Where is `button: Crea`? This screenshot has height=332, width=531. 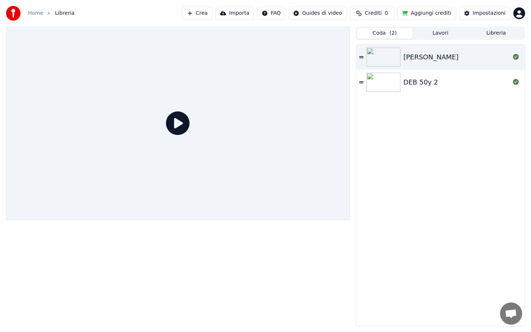
button: Crea is located at coordinates (197, 13).